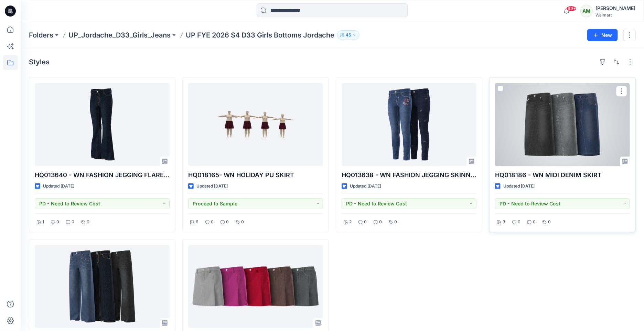  What do you see at coordinates (102, 124) in the screenshot?
I see `a: HQ013640 - WN FASHION JEGGING FLARE -DENIM` at bounding box center [102, 124].